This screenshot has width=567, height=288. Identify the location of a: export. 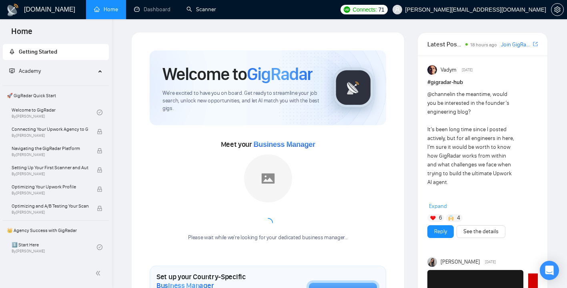
(536, 44).